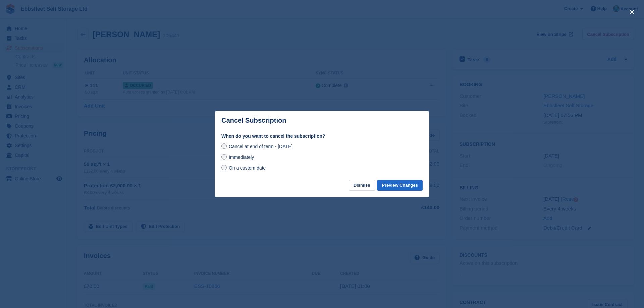 The width and height of the screenshot is (644, 308). I want to click on button: Preview Changes, so click(400, 185).